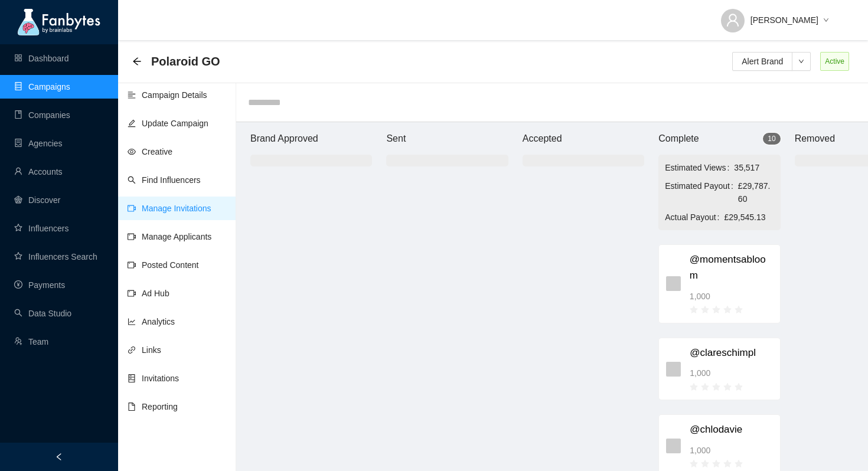 Image resolution: width=868 pixels, height=471 pixels. I want to click on span: @chlodavie, so click(731, 429).